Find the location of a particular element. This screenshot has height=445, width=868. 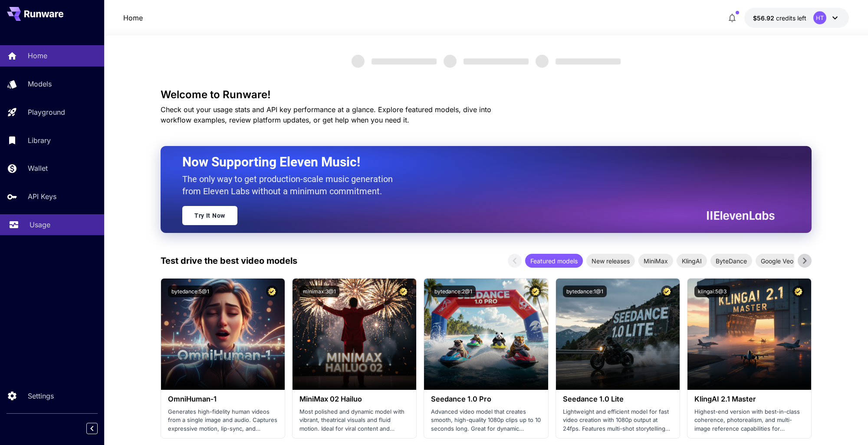

span: Check out your usage stats and API key performance at a glance. Explore featured models, dive int... is located at coordinates (326, 115).